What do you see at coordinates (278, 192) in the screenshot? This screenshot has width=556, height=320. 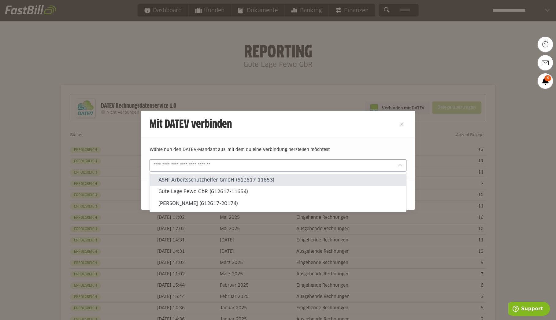 I see `sl-option: Gute Lage Fewo GbR (612617-11654)` at bounding box center [278, 192].